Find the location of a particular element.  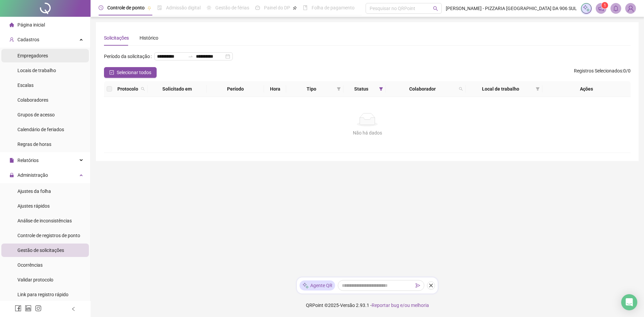

span: Grupos de acesso is located at coordinates (36, 115).